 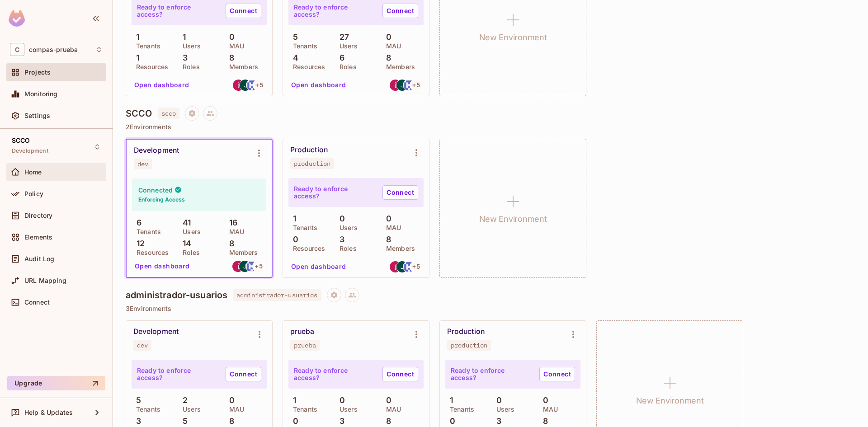 What do you see at coordinates (293, 58) in the screenshot?
I see `p: 4` at bounding box center [293, 58].